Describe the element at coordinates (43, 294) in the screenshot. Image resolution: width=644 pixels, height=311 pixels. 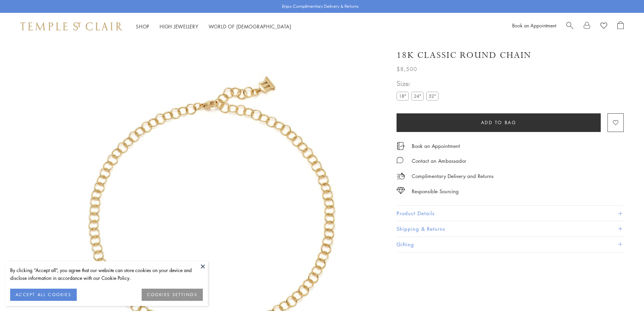
I see `button: ACCEPT ALL COOKIES` at that location.